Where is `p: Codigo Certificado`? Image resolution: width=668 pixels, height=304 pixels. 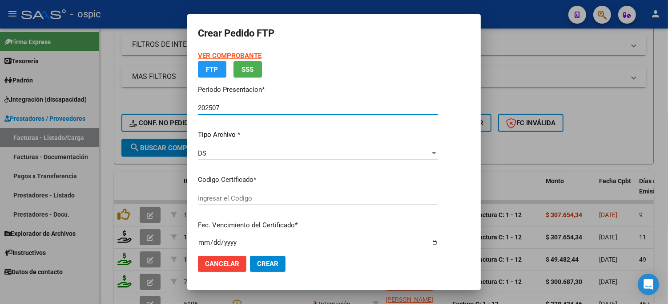 p: Codigo Certificado is located at coordinates (318, 179).